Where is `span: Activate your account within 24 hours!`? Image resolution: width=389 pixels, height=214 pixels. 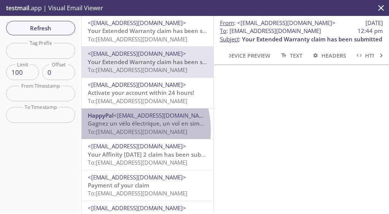
span: Activate your account within 24 hours! is located at coordinates (141, 93).